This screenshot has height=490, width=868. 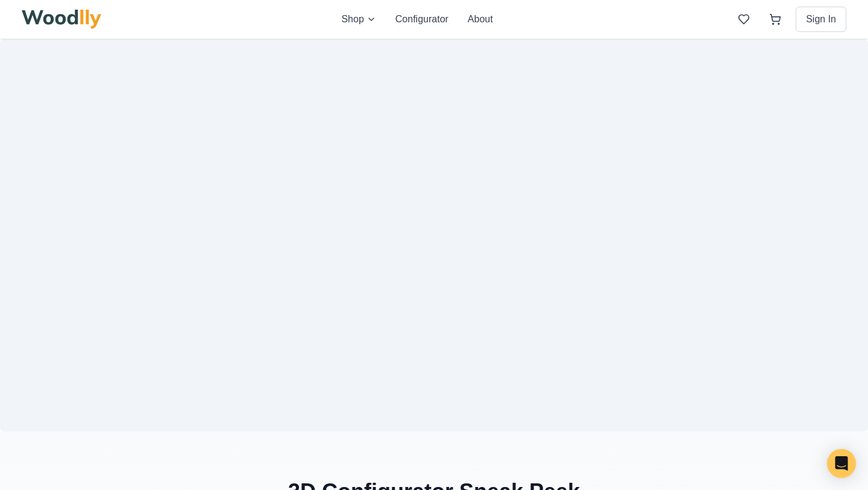 What do you see at coordinates (359, 19) in the screenshot?
I see `button: Shop` at bounding box center [359, 19].